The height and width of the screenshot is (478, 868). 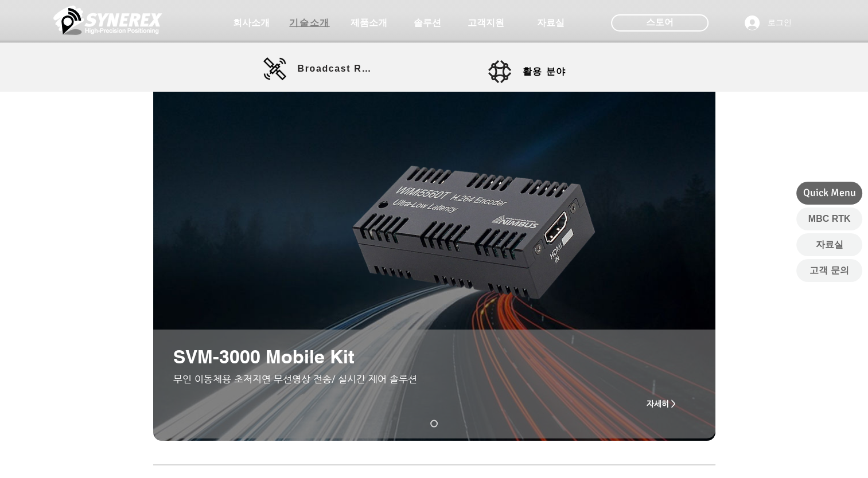 I want to click on a: 고객지원, so click(x=486, y=23).